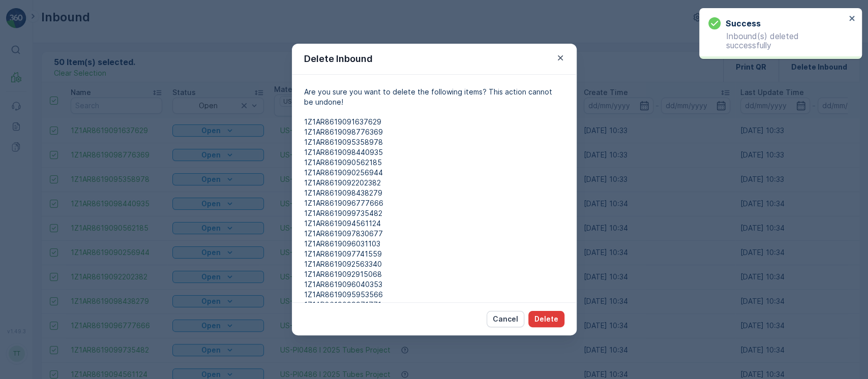  What do you see at coordinates (434, 142) in the screenshot?
I see `span: 1Z1AR8619095358978` at bounding box center [434, 142].